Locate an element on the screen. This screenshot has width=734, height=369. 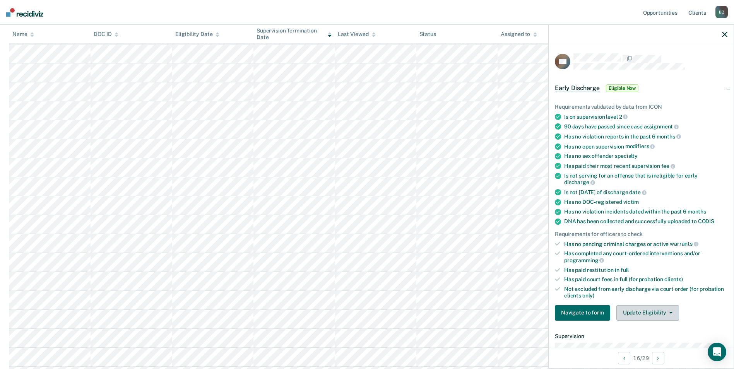
div: Has no sex offender is located at coordinates (645, 156).